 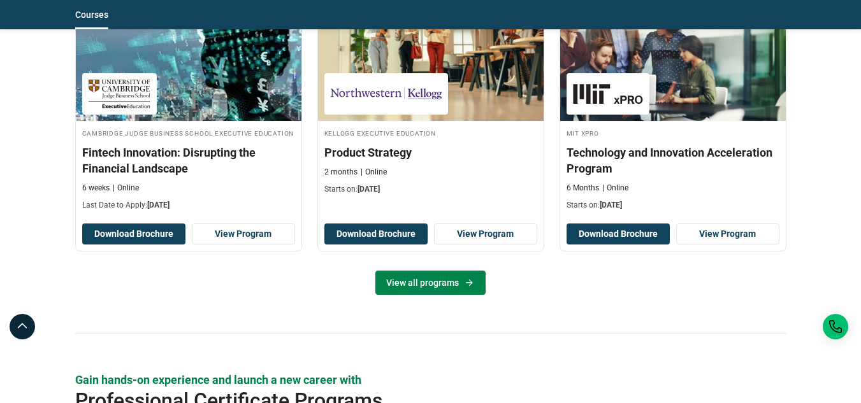 I want to click on h4: Kellogg Executive Education, so click(x=431, y=133).